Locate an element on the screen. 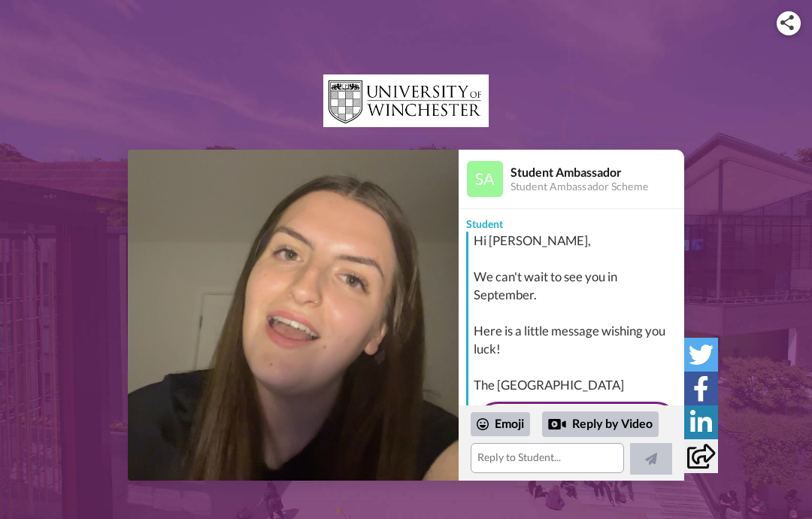 The height and width of the screenshot is (519, 812). div: Student is located at coordinates (572, 220).